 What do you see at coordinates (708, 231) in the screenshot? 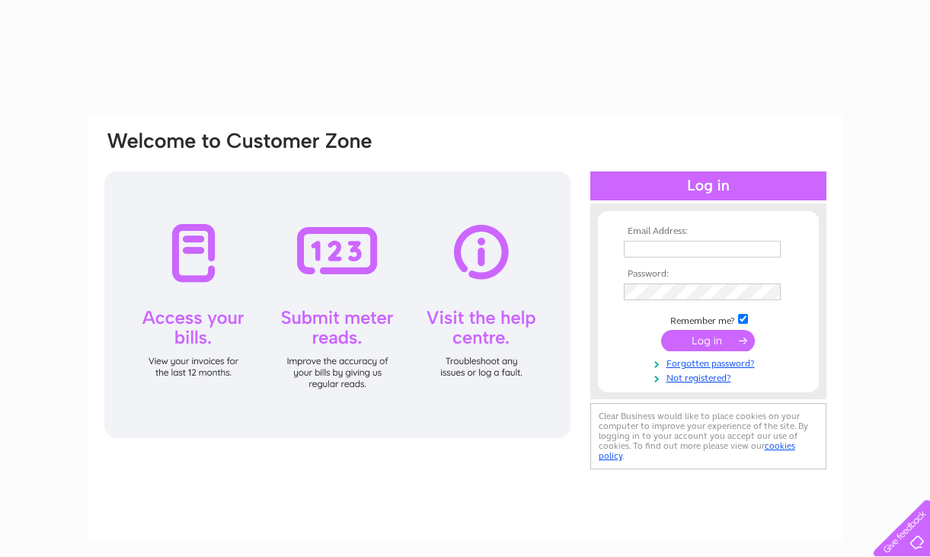
I see `th: Email Address:` at bounding box center [708, 231].